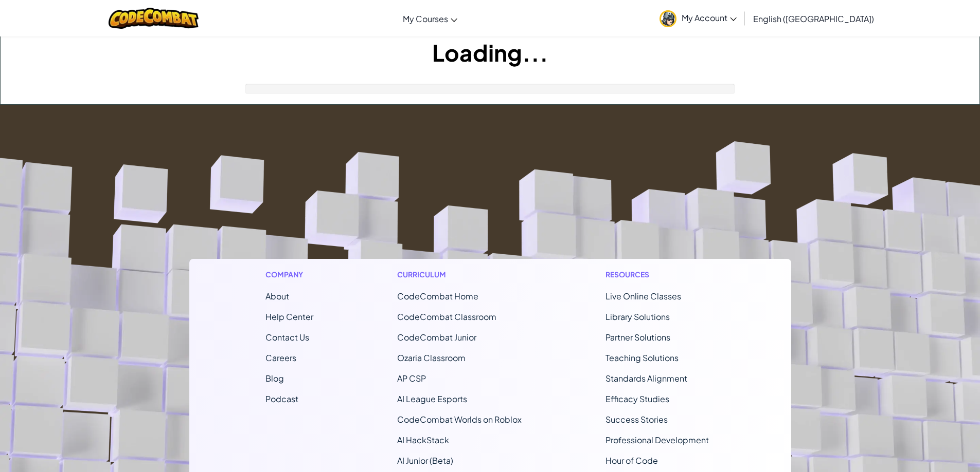 The height and width of the screenshot is (472, 980). I want to click on a: Podcast, so click(282, 399).